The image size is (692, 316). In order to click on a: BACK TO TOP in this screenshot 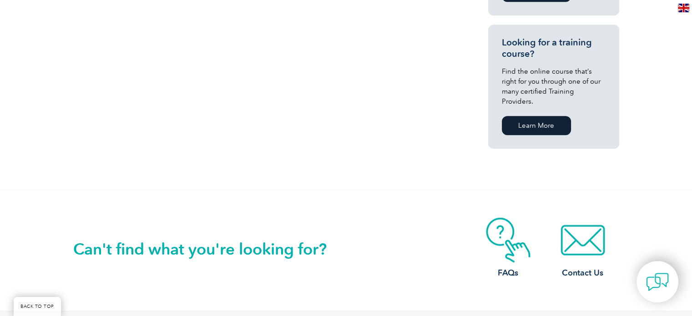, I will do `click(37, 307)`.